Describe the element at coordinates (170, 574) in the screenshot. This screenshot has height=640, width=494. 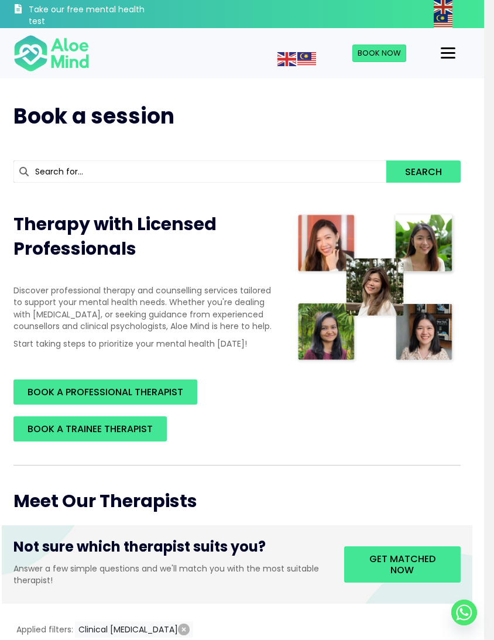
I see `p: Answer a few simple questions and we'll match you with the most suitable therapist!` at that location.